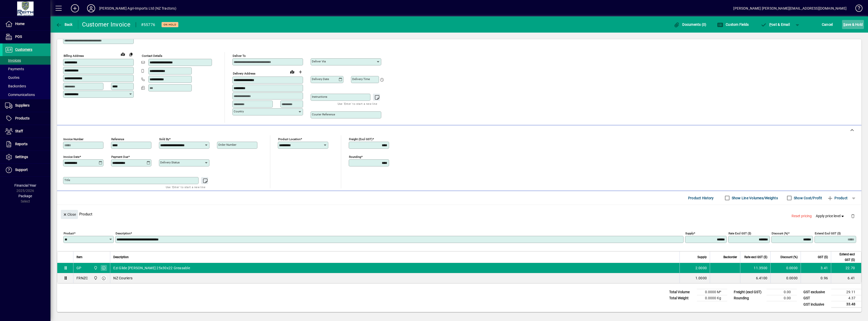  Describe the element at coordinates (22, 157) in the screenshot. I see `span: Settings` at that location.